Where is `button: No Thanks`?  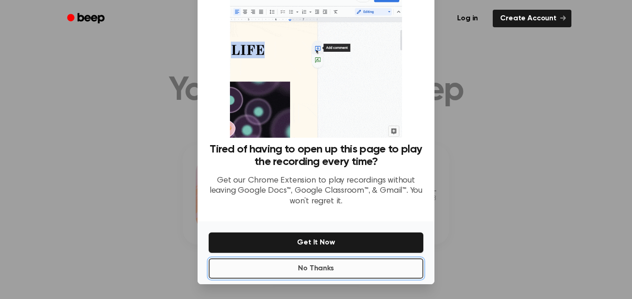
button: No Thanks is located at coordinates (316, 269).